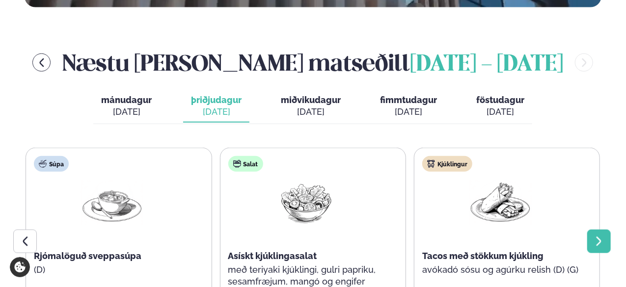 The height and width of the screenshot is (287, 626). What do you see at coordinates (245, 164) in the screenshot?
I see `div: Salat` at bounding box center [245, 164].